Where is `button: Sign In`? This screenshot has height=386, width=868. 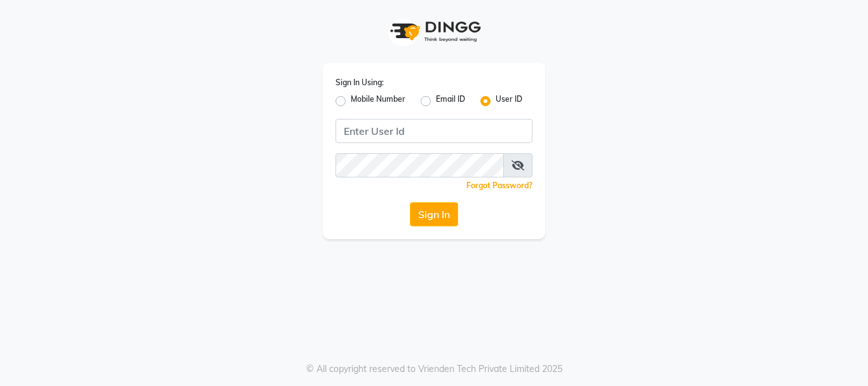 button: Sign In is located at coordinates (434, 214).